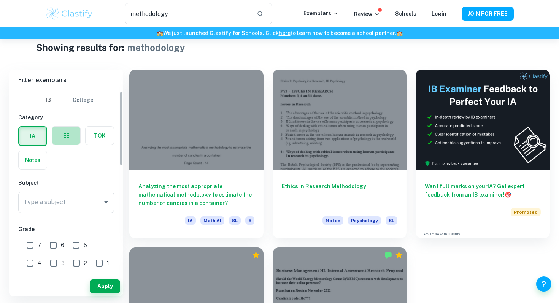  I want to click on h1: methodology, so click(156, 48).